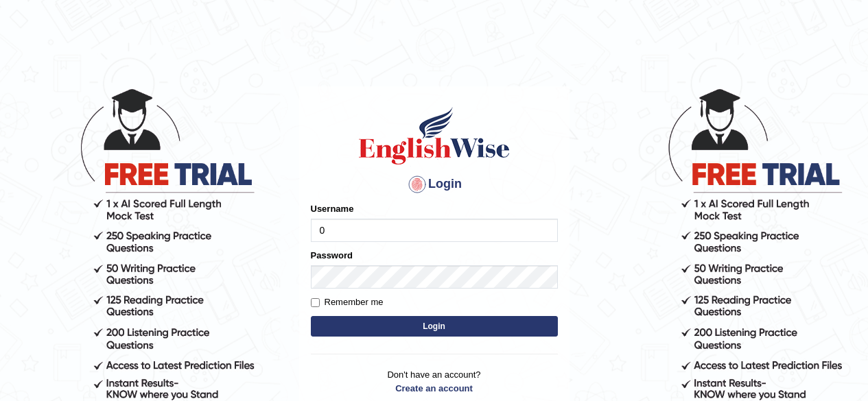 Image resolution: width=868 pixels, height=401 pixels. Describe the element at coordinates (347, 302) in the screenshot. I see `label: Remember me` at that location.